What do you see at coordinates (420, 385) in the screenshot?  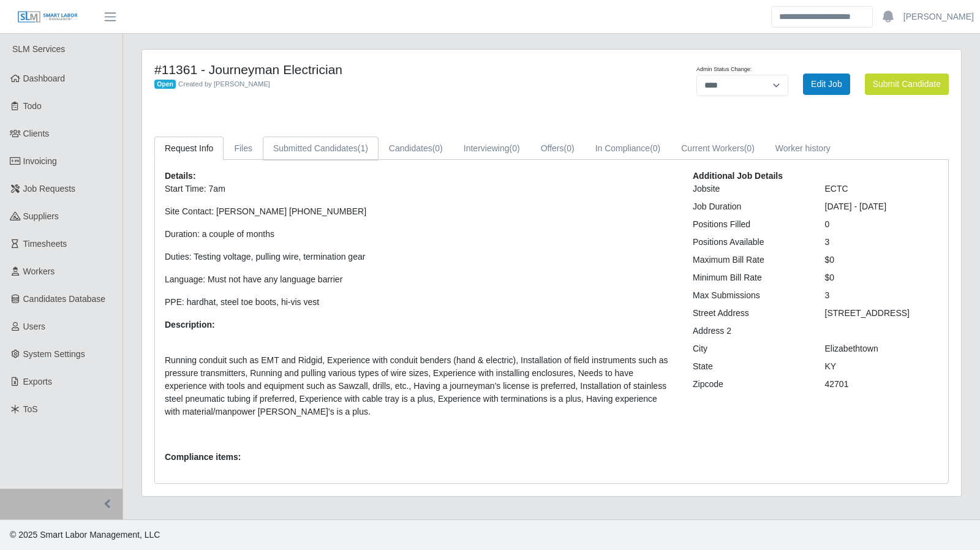 I see `p: Running conduit such as EMT and Ridgid, Experience with conduit benders (hand & electric), Instal...` at bounding box center [420, 385].